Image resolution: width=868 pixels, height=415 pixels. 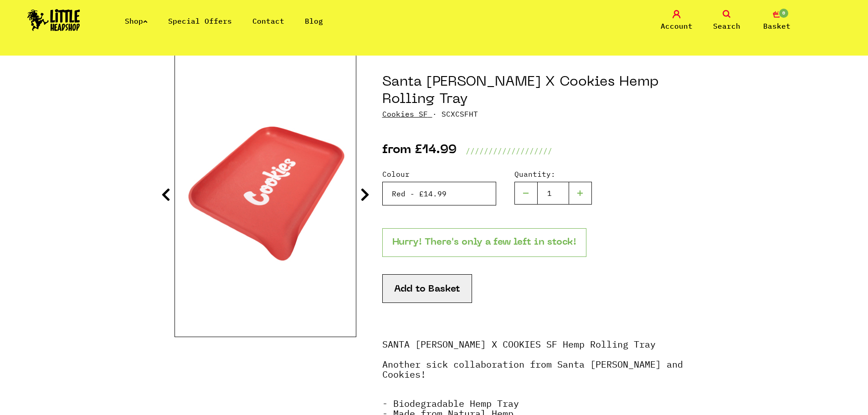 What do you see at coordinates (405, 114) in the screenshot?
I see `a: Cookies SF` at bounding box center [405, 114].